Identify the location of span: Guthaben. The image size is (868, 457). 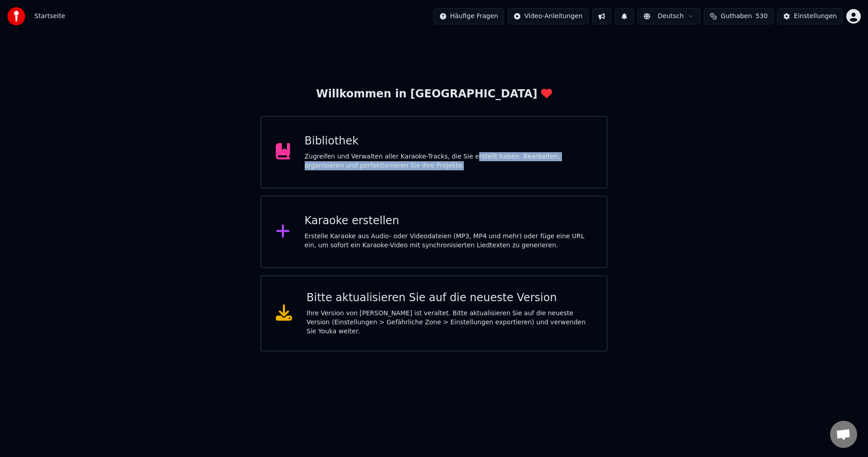
(736, 16).